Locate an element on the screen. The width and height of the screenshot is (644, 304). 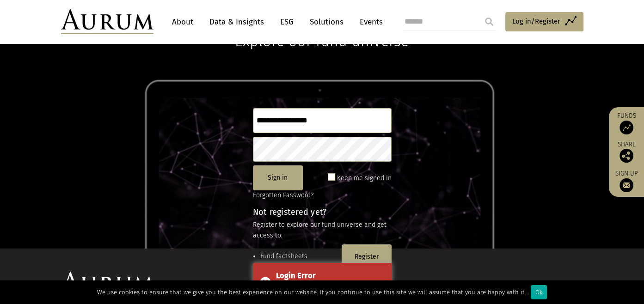
div: Login Error is located at coordinates (330, 276).